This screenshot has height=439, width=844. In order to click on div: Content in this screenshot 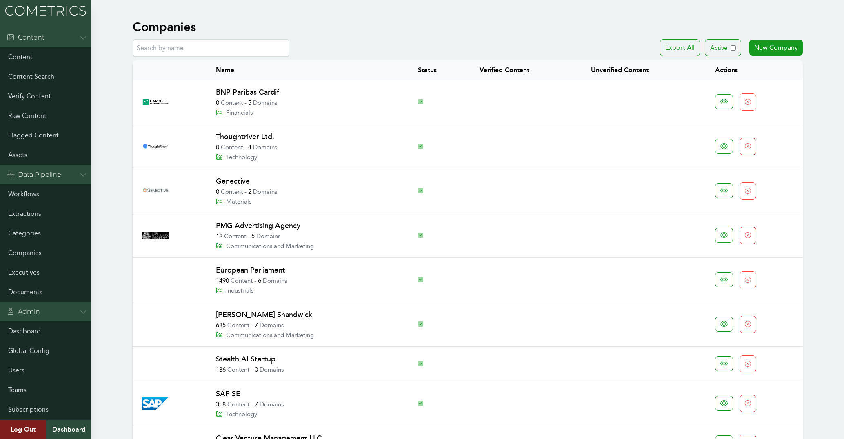, I will do `click(25, 38)`.